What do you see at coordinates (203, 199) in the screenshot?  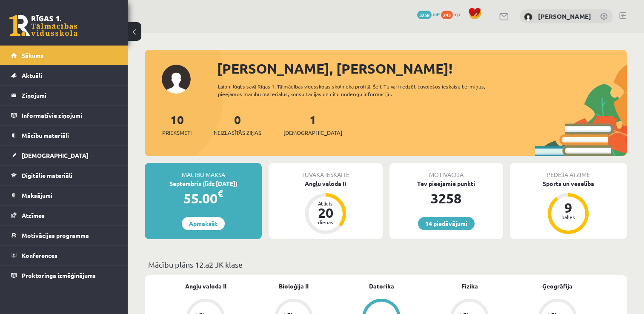 I see `div: 55.00` at bounding box center [203, 199].